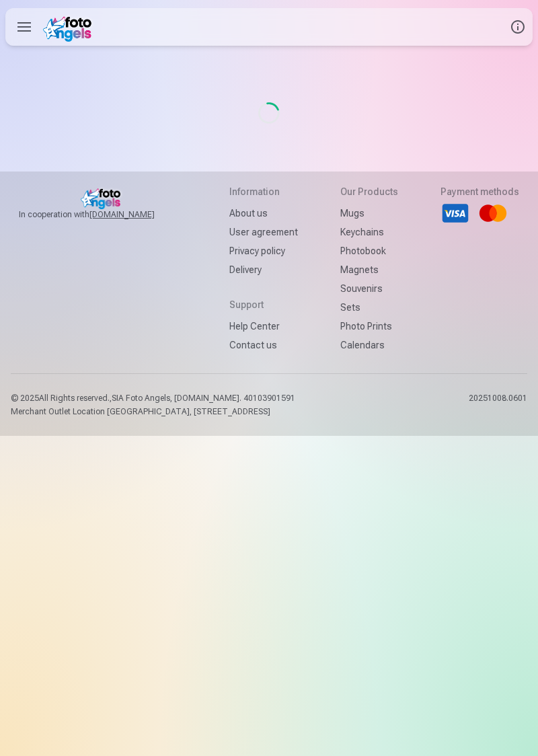 The height and width of the screenshot is (756, 538). Describe the element at coordinates (369, 251) in the screenshot. I see `a: Photobook` at that location.